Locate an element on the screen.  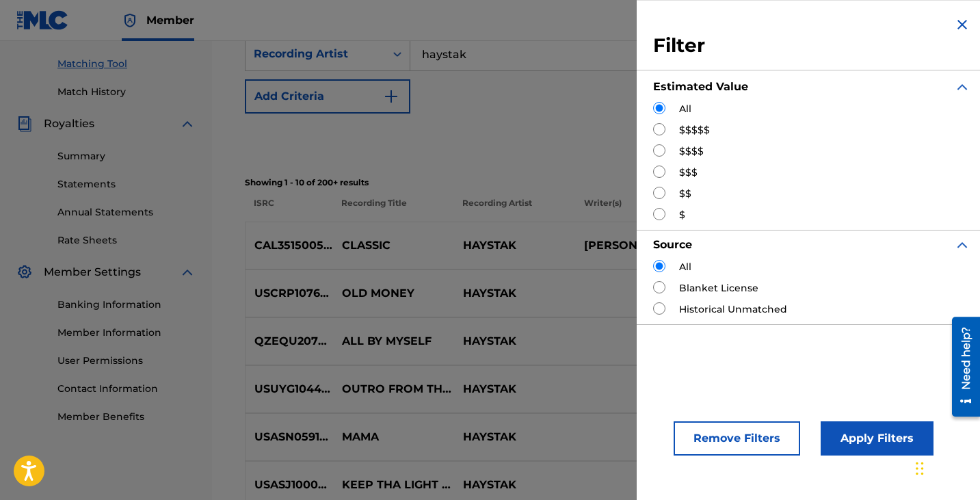
button: Remove Filters is located at coordinates (737, 438).